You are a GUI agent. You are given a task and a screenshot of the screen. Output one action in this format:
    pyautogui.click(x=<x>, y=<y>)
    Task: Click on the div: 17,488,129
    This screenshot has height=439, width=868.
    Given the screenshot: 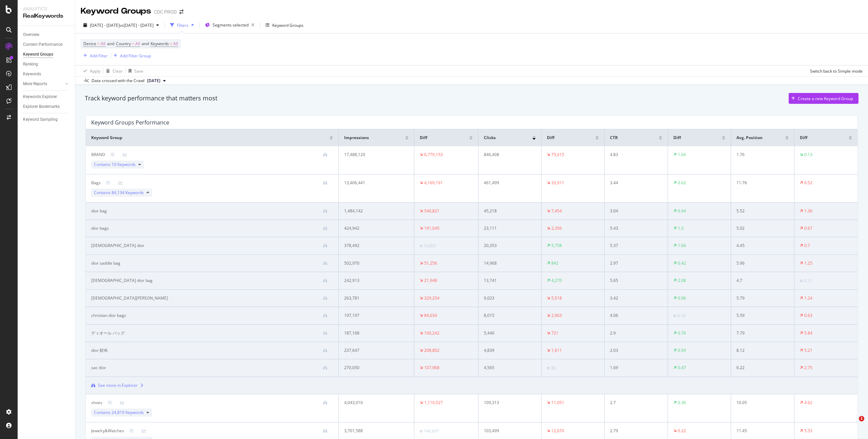 What is the action you would take?
    pyautogui.click(x=373, y=155)
    